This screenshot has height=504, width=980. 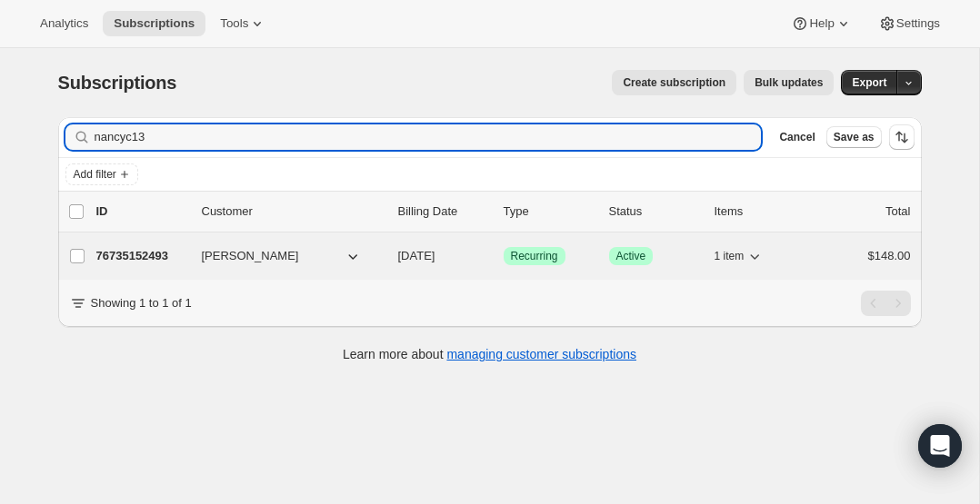 What do you see at coordinates (796, 137) in the screenshot?
I see `span: Cancel` at bounding box center [796, 137].